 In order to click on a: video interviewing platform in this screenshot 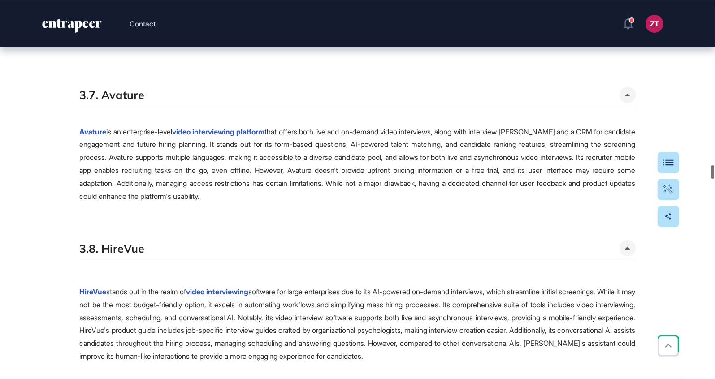, I will do `click(218, 132)`.